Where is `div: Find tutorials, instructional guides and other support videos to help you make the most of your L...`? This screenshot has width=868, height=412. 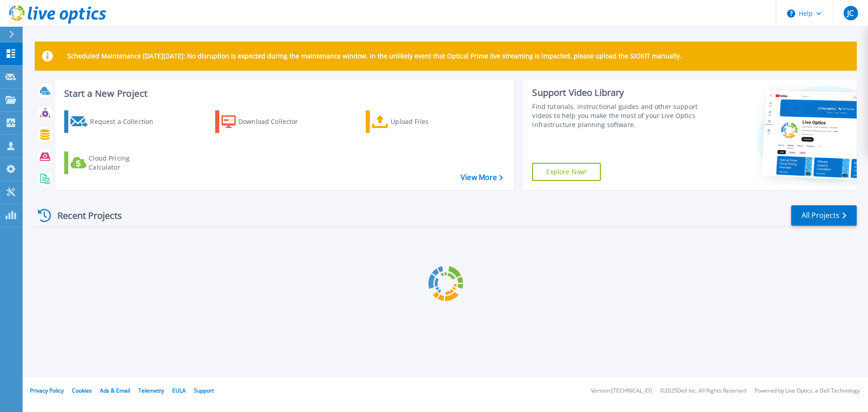
div: Find tutorials, instructional guides and other support videos to help you make the most of your L... is located at coordinates (617, 116).